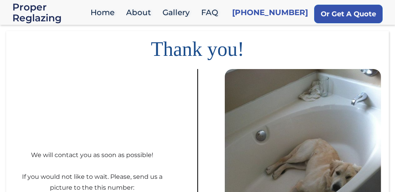  Describe the element at coordinates (178, 12) in the screenshot. I see `a: Gallery` at that location.